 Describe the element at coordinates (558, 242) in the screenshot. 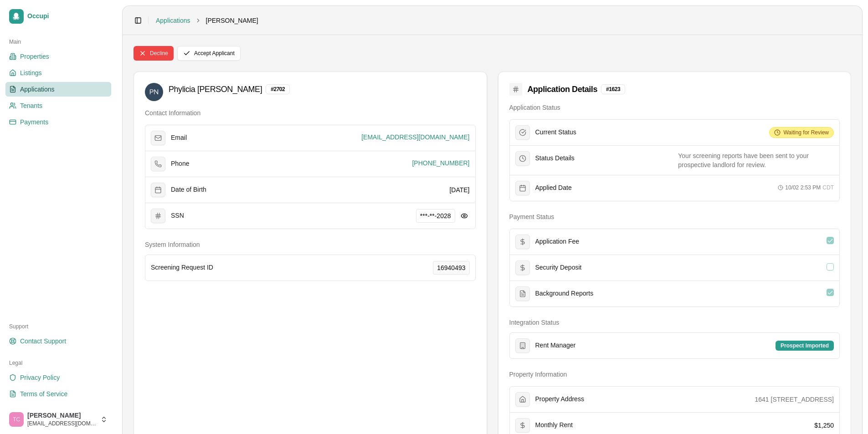

I see `span: Application Fee` at that location.